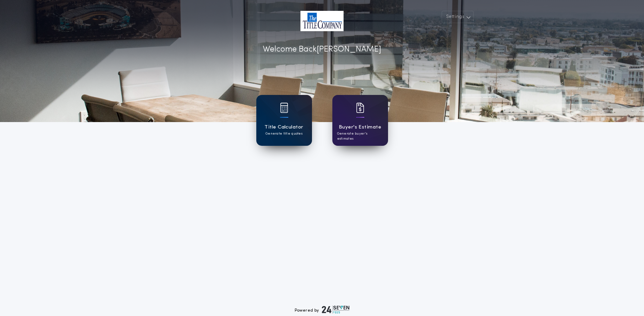  Describe the element at coordinates (360, 127) in the screenshot. I see `h1: Buyer's Estimate` at that location.